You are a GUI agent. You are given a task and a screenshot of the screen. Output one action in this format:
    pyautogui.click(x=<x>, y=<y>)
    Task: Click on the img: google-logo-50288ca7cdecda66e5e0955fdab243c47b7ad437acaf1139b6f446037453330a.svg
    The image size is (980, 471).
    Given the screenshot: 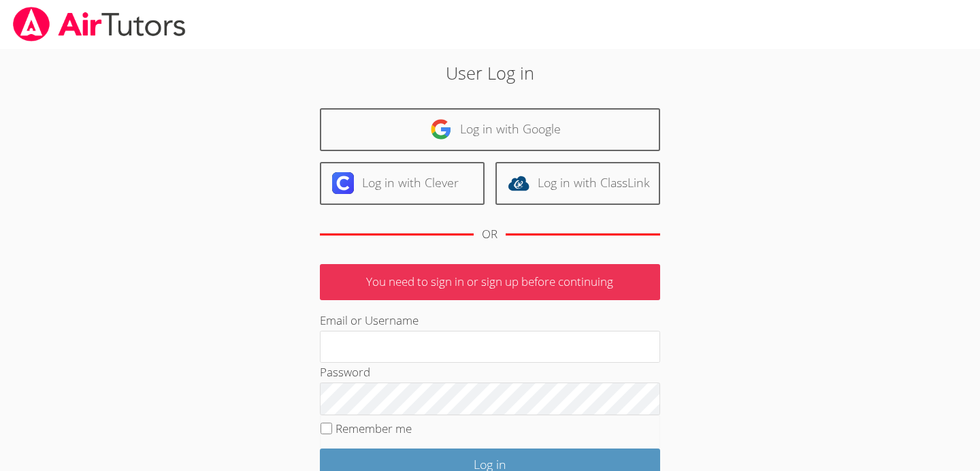 What is the action you would take?
    pyautogui.click(x=441, y=129)
    